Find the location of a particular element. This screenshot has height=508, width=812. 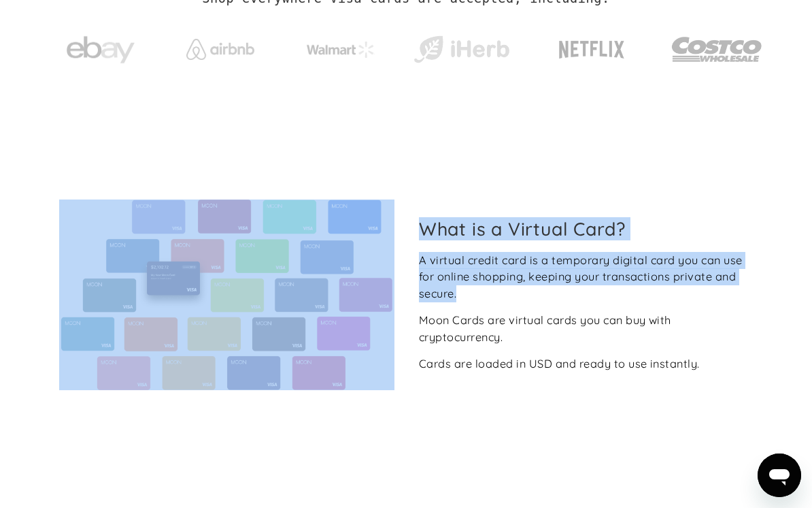

div: A virtual credit card is a temporary digital card you can use for online shopping, keeping your t... is located at coordinates (585, 277).